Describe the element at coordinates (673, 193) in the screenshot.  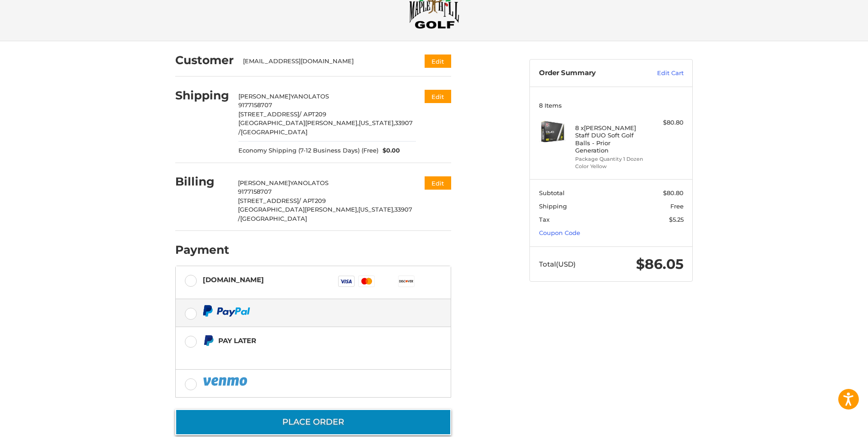
I see `span: $80.80` at that location.